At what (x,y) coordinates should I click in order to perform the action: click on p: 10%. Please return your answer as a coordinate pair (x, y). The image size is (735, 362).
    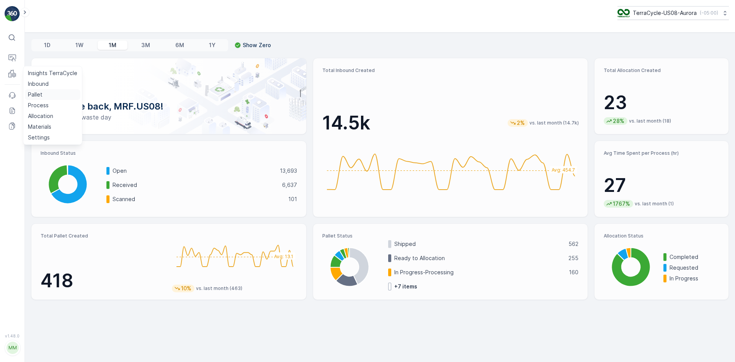
    Looking at the image, I should click on (186, 288).